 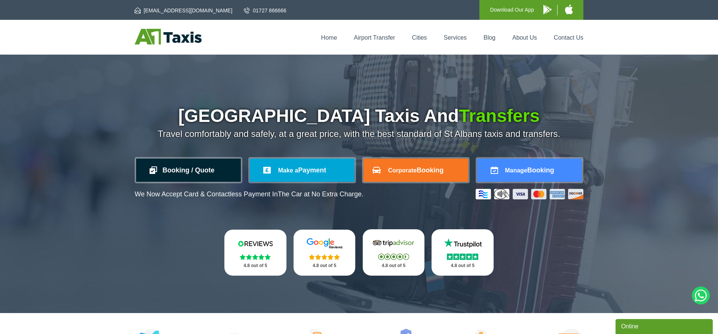 I want to click on span: The Car at No Extra Charge., so click(x=320, y=194).